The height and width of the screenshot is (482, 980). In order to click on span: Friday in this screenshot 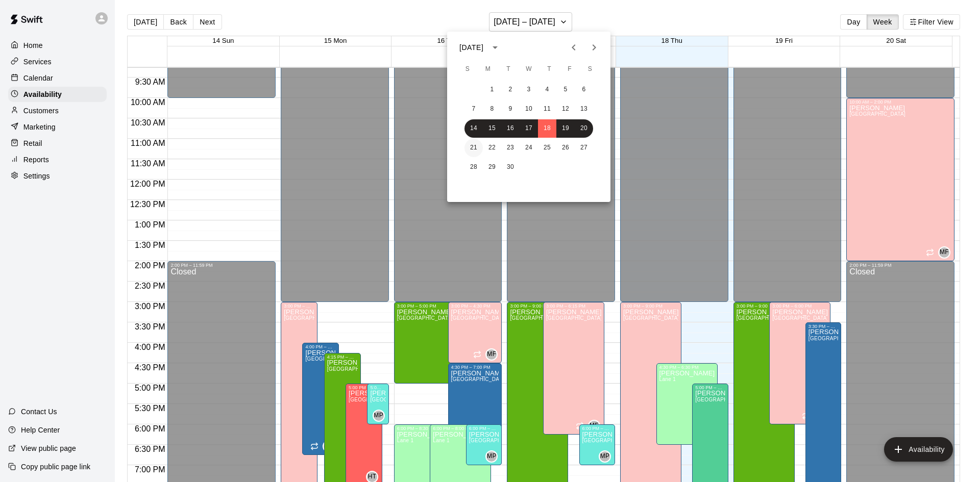, I will do `click(570, 69)`.